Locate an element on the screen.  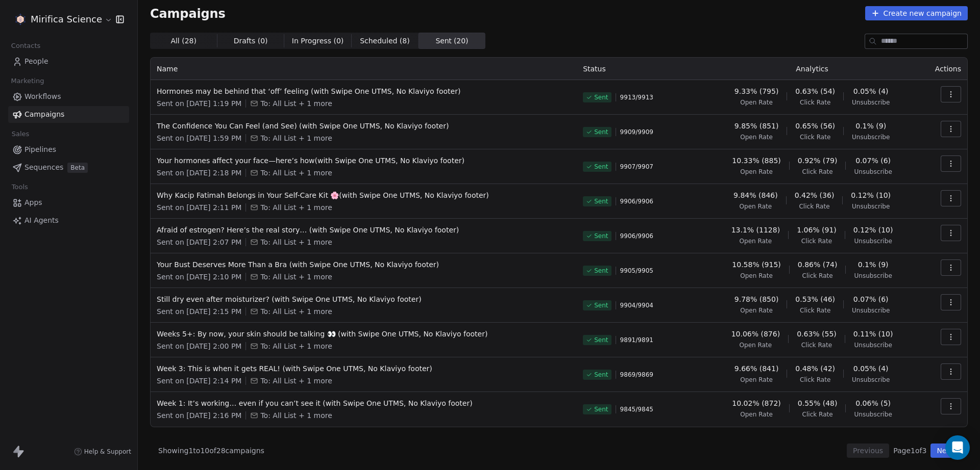
span: Sequences is located at coordinates (44, 167).